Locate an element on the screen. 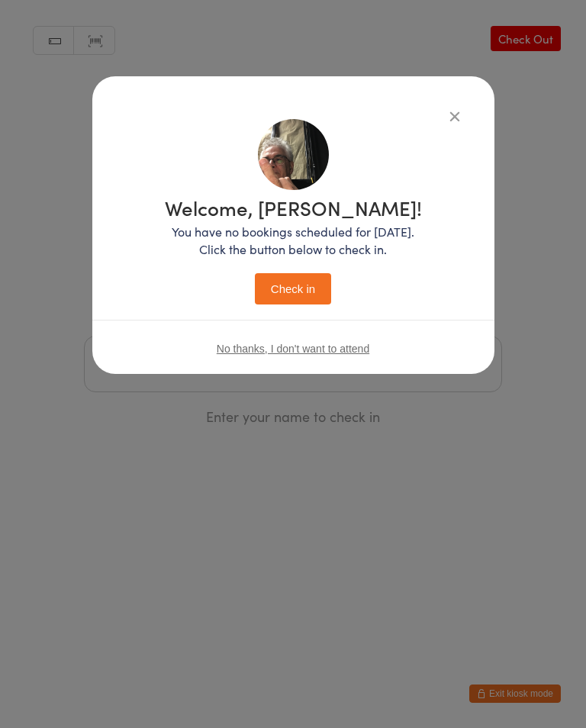 This screenshot has height=728, width=586. img: image1750416855.png is located at coordinates (293, 154).